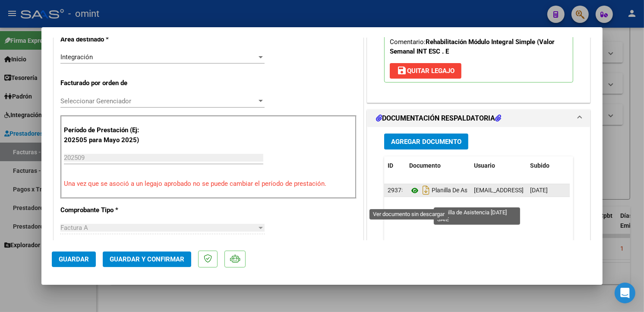 Image resolution: width=644 pixels, height=312 pixels. What do you see at coordinates (159, 101) in the screenshot?
I see `span: Seleccionar Gerenciador` at bounding box center [159, 101].